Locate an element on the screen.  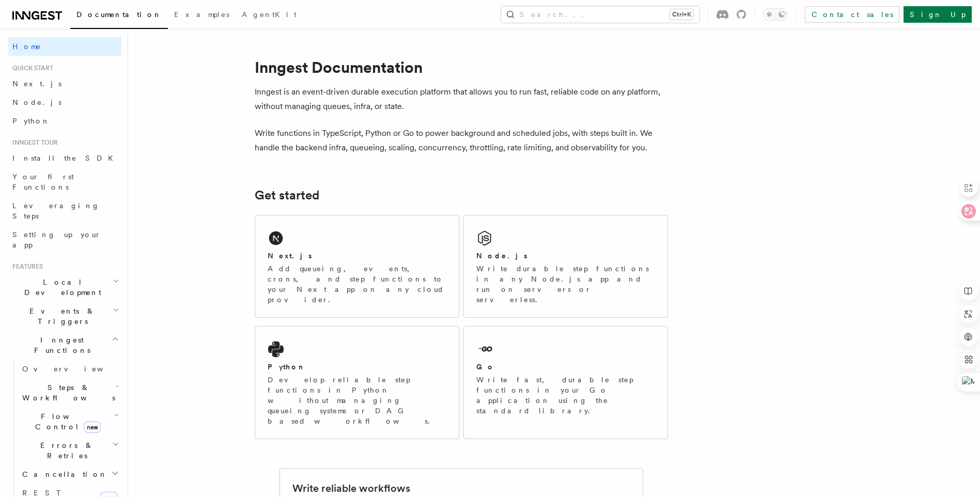
span: Cancellation is located at coordinates (63, 474).